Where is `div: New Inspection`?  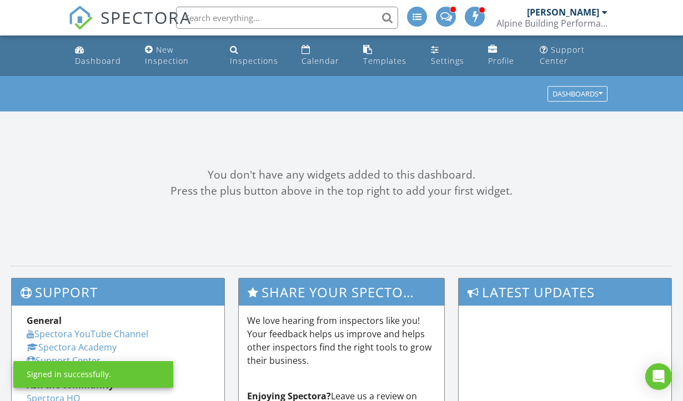 div: New Inspection is located at coordinates (167, 55).